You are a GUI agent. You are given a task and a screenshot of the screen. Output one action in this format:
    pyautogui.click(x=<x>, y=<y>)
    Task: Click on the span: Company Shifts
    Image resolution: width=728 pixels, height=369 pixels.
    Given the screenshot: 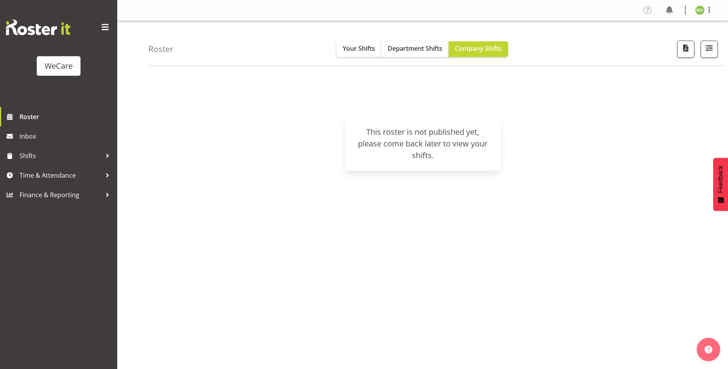 What is the action you would take?
    pyautogui.click(x=479, y=48)
    